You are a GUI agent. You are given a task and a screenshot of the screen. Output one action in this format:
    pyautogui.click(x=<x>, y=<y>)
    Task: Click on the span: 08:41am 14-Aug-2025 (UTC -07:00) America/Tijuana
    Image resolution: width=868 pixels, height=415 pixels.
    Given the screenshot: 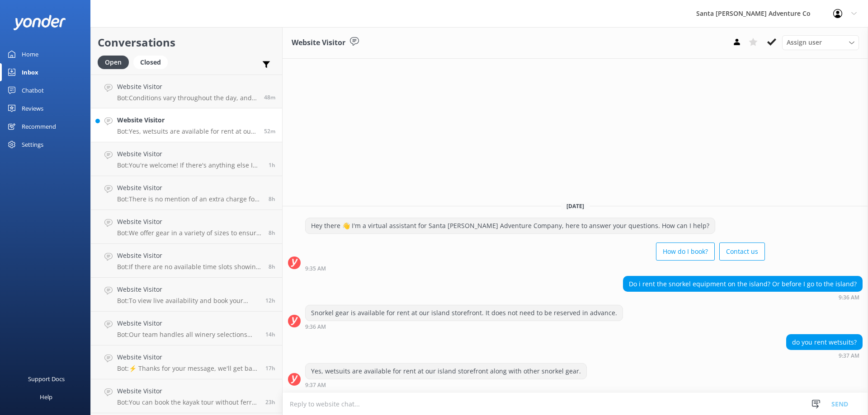 What is the action you would take?
    pyautogui.click(x=271, y=165)
    